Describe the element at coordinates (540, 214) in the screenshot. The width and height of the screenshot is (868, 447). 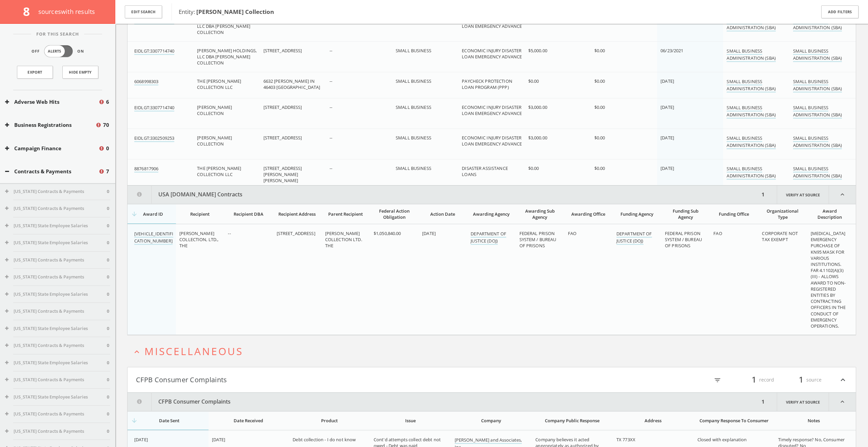
I see `div: Awarding Sub Agency` at that location.